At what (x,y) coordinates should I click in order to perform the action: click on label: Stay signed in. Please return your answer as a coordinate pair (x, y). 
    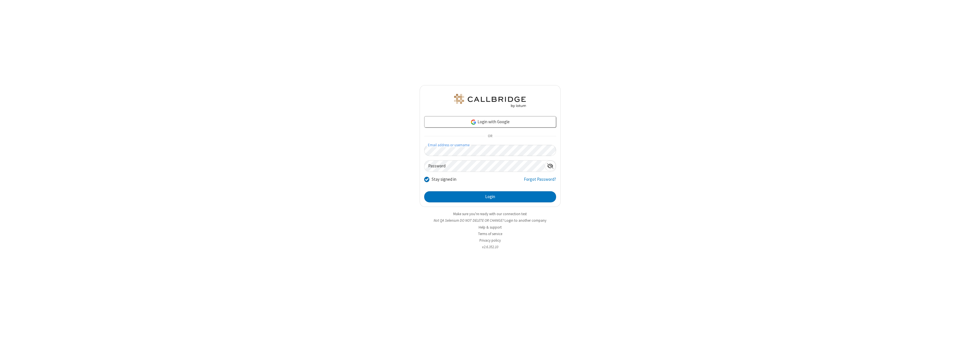
    Looking at the image, I should click on (444, 180).